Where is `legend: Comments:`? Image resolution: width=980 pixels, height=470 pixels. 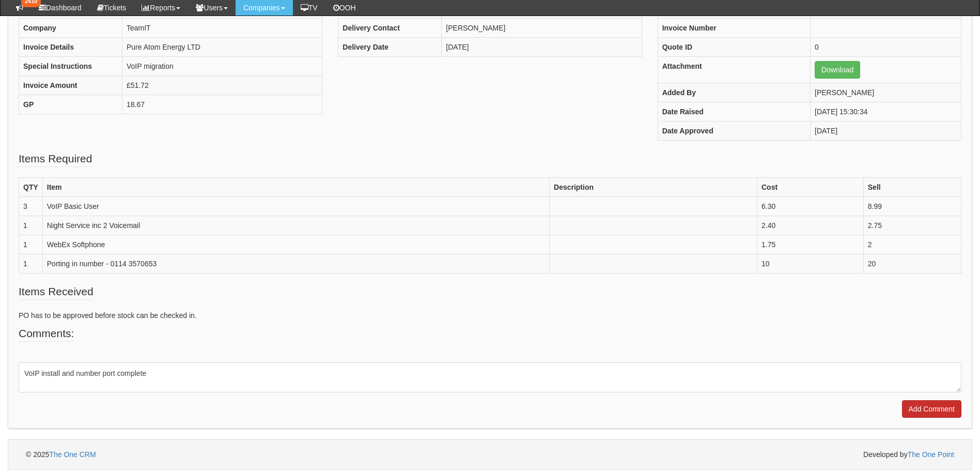 legend: Comments: is located at coordinates (46, 333).